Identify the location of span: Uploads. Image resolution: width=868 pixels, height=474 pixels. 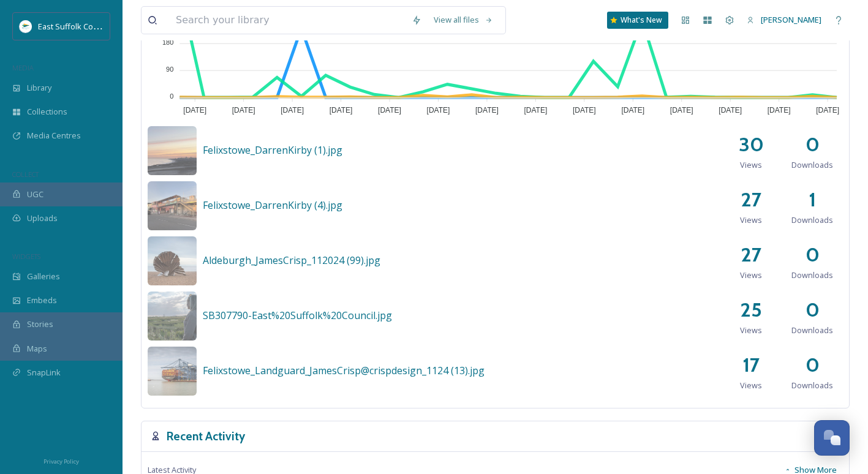
(42, 218).